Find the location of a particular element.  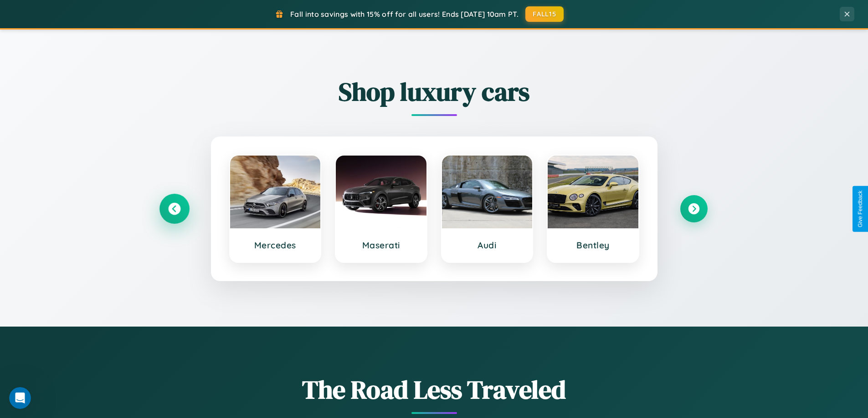

h3: Audi is located at coordinates (487, 245).